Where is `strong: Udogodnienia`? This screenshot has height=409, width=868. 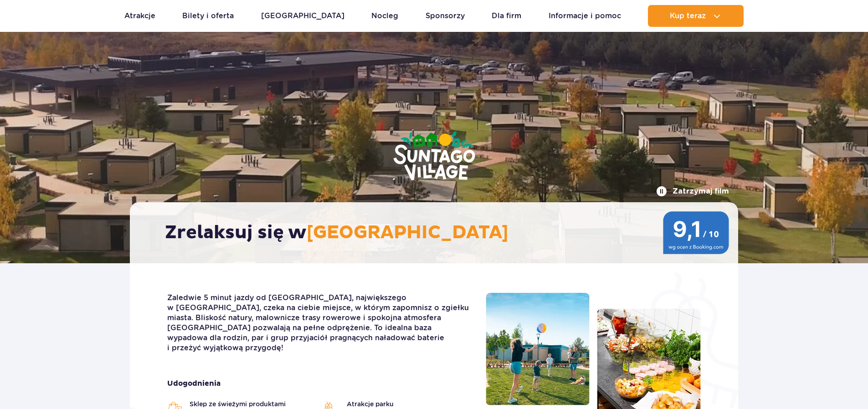
strong: Udogodnienia is located at coordinates (319, 384).